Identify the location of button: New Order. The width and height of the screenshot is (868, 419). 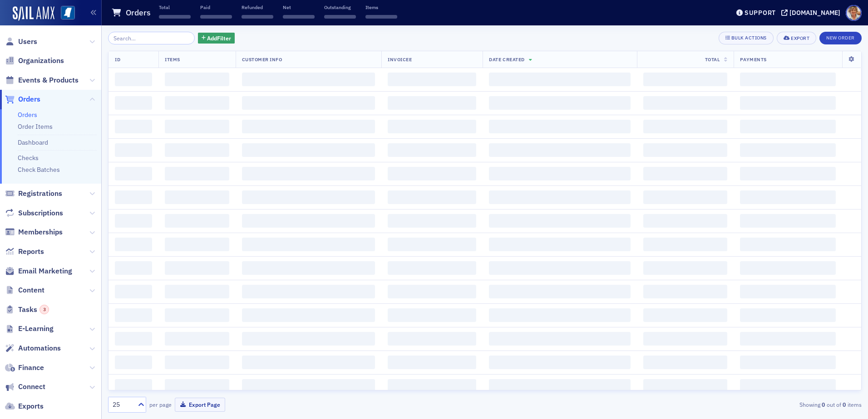
(840, 38).